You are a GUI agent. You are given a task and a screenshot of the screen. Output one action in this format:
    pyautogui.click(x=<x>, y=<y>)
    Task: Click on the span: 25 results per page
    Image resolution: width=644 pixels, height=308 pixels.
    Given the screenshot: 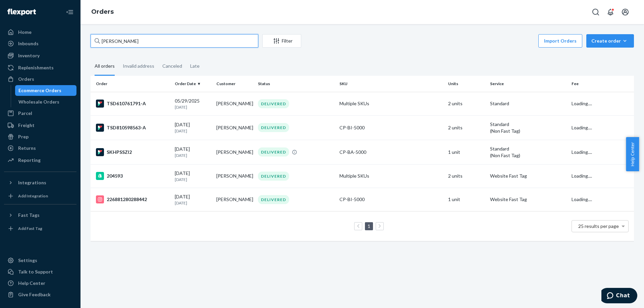 What is the action you would take?
    pyautogui.click(x=598, y=226)
    